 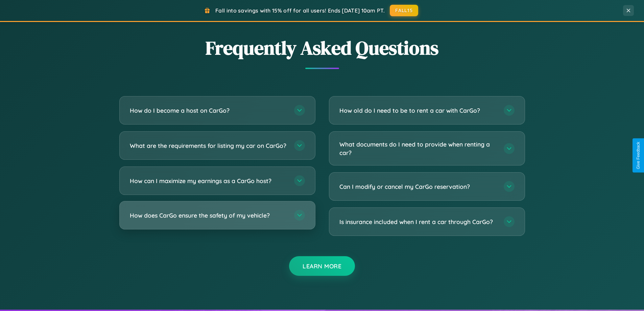 I want to click on h3: How can I maximize my earnings as a CarGo host?, so click(x=209, y=181).